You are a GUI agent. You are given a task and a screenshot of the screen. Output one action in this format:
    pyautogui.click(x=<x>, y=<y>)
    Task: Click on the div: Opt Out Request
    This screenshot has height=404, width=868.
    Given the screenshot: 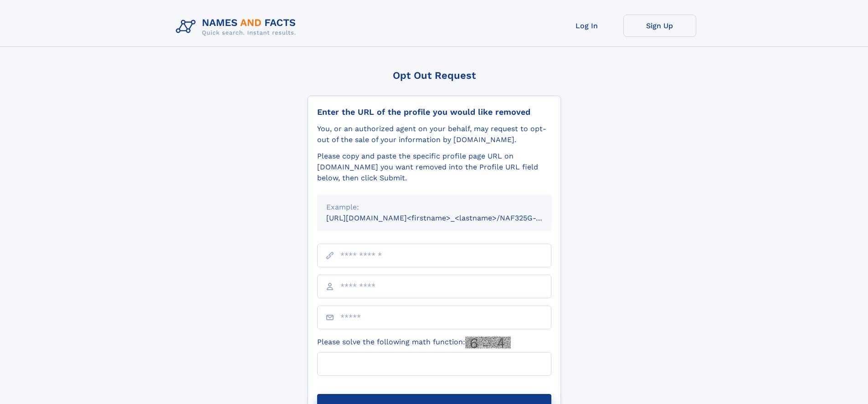 What is the action you would take?
    pyautogui.click(x=434, y=75)
    